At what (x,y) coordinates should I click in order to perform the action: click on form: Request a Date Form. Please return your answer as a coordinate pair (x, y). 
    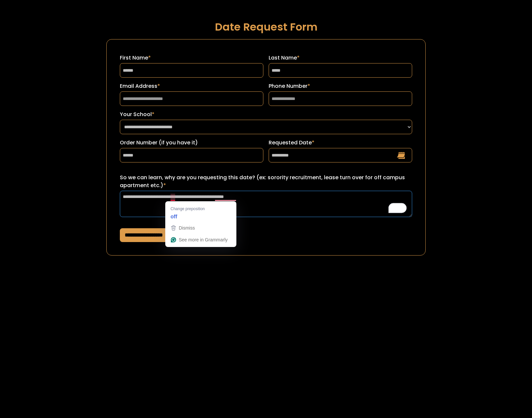
    Looking at the image, I should click on (266, 147).